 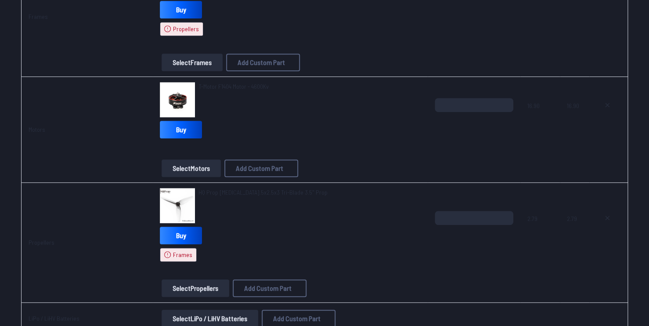 I want to click on button: SelectPropellers, so click(x=195, y=288).